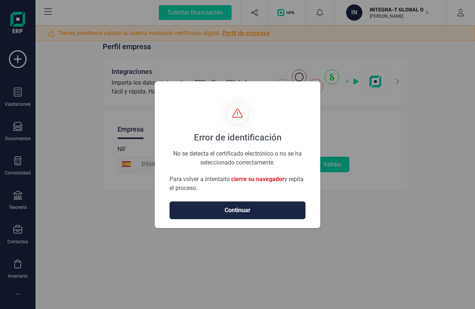 The height and width of the screenshot is (309, 475). Describe the element at coordinates (258, 179) in the screenshot. I see `span: cierre su navegador` at that location.